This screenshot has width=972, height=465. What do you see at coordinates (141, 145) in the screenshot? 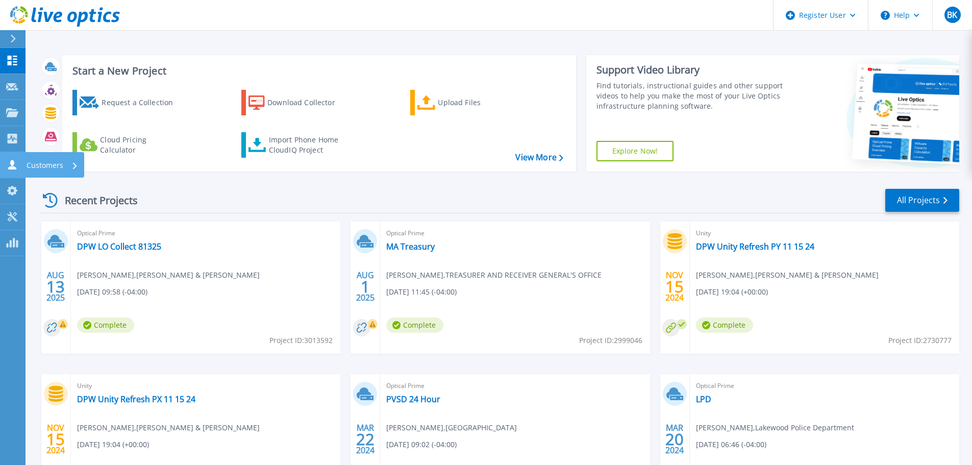
I see `div: Cloud Pricing Calculator` at bounding box center [141, 145].